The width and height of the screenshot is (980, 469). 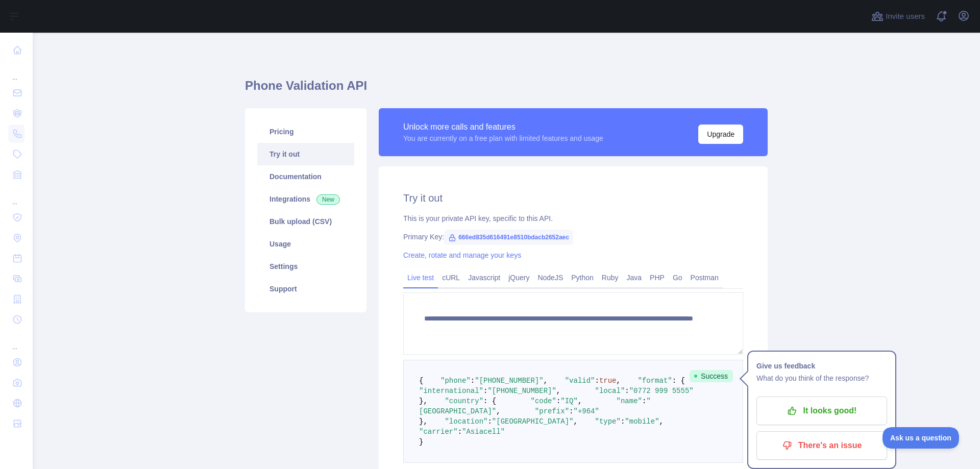 I want to click on span: "IQ", so click(x=569, y=401).